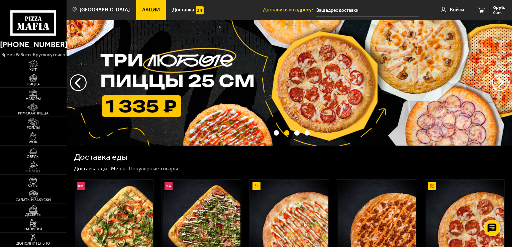 This screenshot has height=247, width=512. What do you see at coordinates (101, 157) in the screenshot?
I see `h1: Доставка еды` at bounding box center [101, 157].